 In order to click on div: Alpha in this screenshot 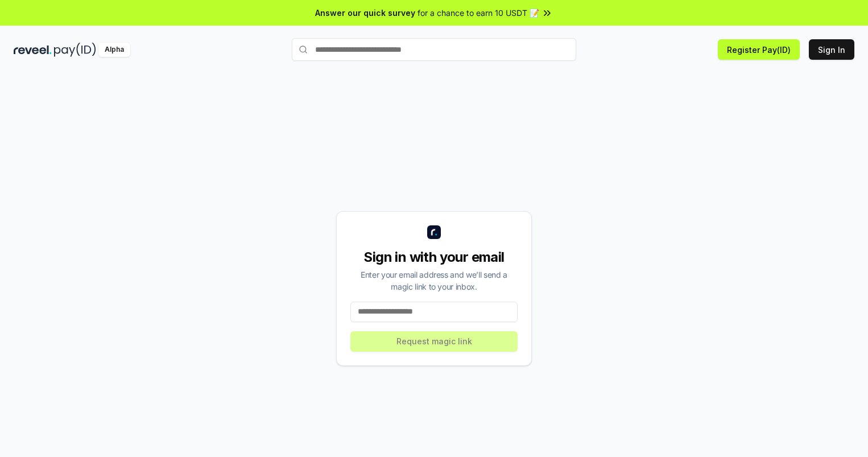, I will do `click(115, 49)`.